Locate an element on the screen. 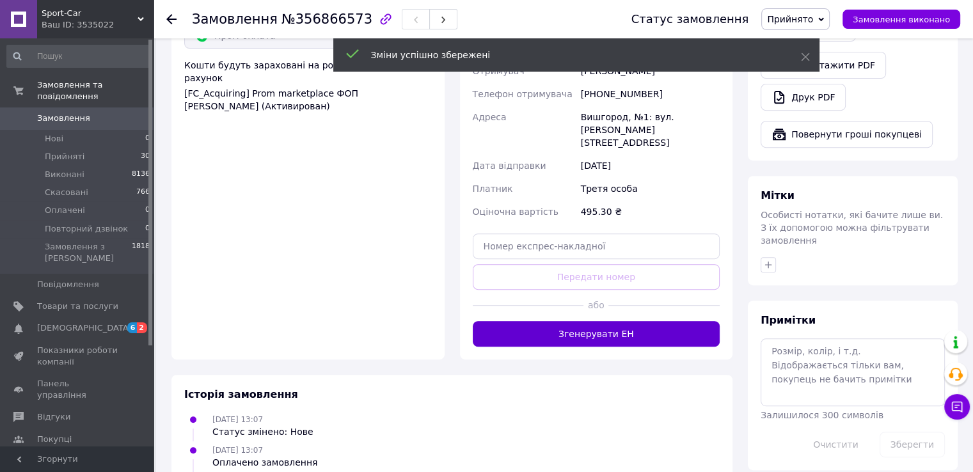 The width and height of the screenshot is (973, 472). span: 6 is located at coordinates (132, 328).